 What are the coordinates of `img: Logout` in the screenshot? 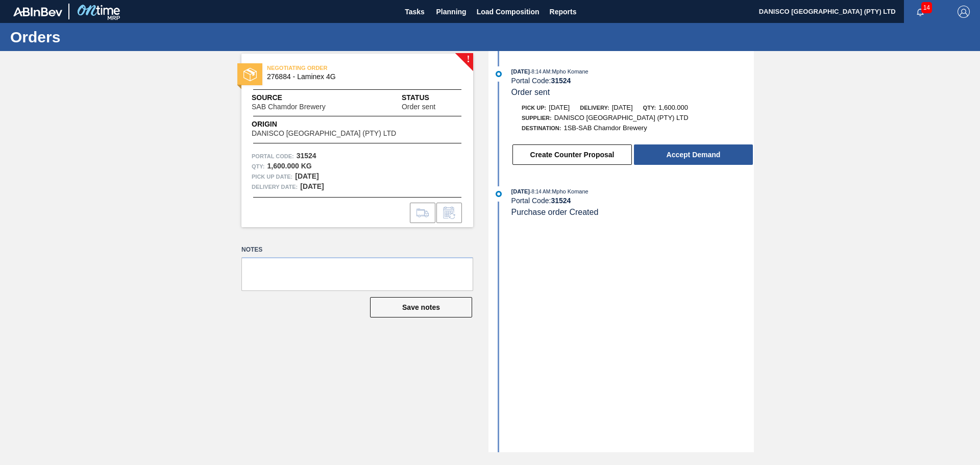 It's located at (964, 12).